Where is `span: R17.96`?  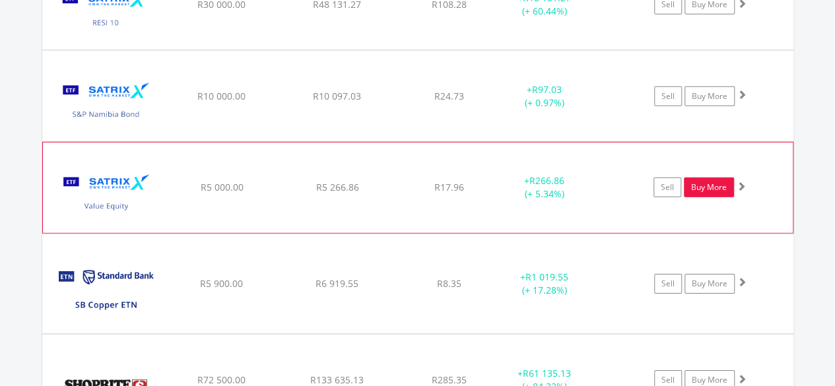 span: R17.96 is located at coordinates (449, 187).